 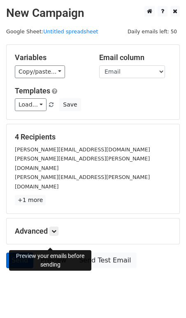 What do you see at coordinates (105, 260) in the screenshot?
I see `a: Send Test Email` at bounding box center [105, 260].